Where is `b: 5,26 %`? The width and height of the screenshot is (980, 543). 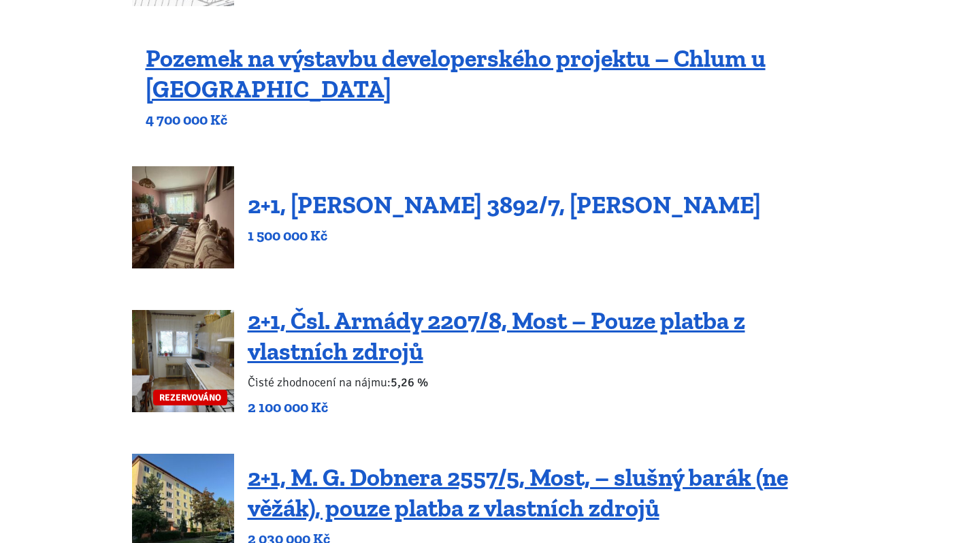
b: 5,26 % is located at coordinates (409, 382).